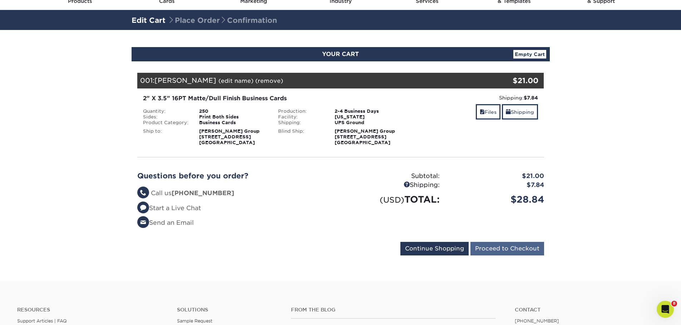 The height and width of the screenshot is (325, 681). What do you see at coordinates (301, 111) in the screenshot?
I see `div: Production:` at bounding box center [301, 111].